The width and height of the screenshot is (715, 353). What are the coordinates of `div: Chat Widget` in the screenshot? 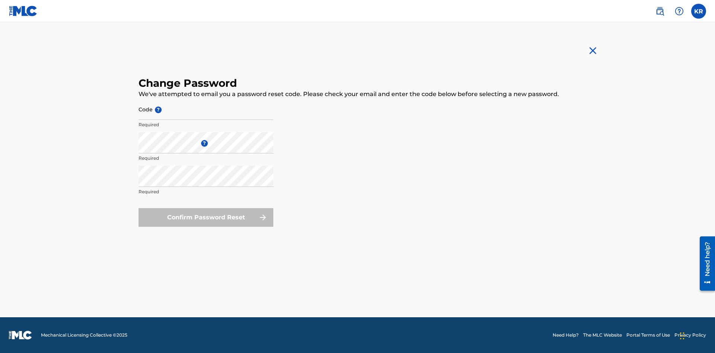 It's located at (696, 335).